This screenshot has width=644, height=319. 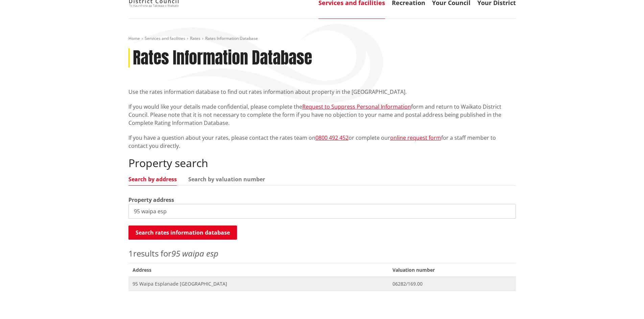 I want to click on a: online request form, so click(x=416, y=138).